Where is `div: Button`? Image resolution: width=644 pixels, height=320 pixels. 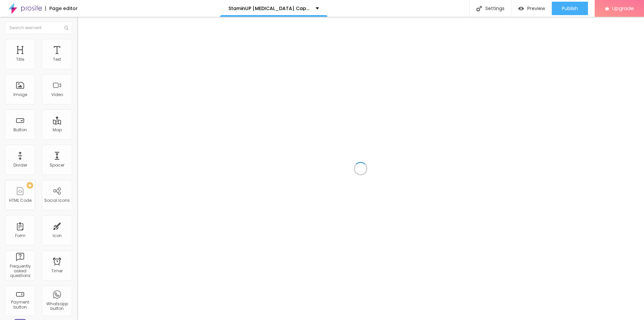
div: Button is located at coordinates (20, 130).